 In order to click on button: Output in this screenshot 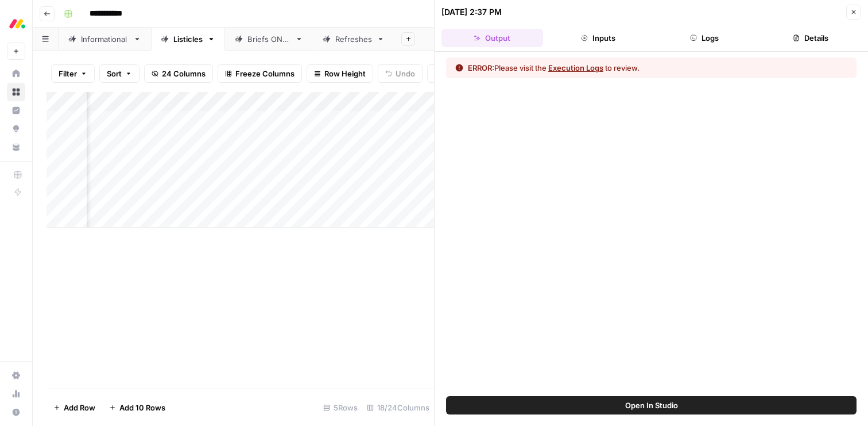, I will do `click(492, 38)`.